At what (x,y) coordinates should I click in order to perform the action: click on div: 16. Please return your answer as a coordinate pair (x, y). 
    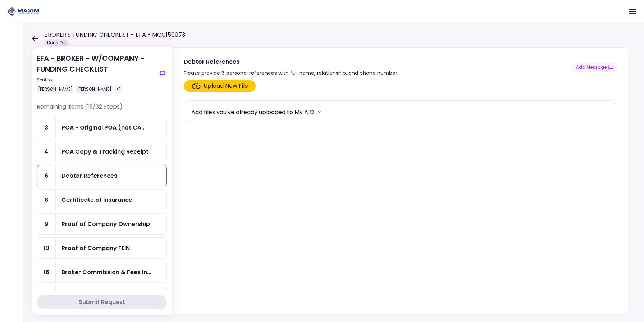
    Looking at the image, I should click on (46, 272).